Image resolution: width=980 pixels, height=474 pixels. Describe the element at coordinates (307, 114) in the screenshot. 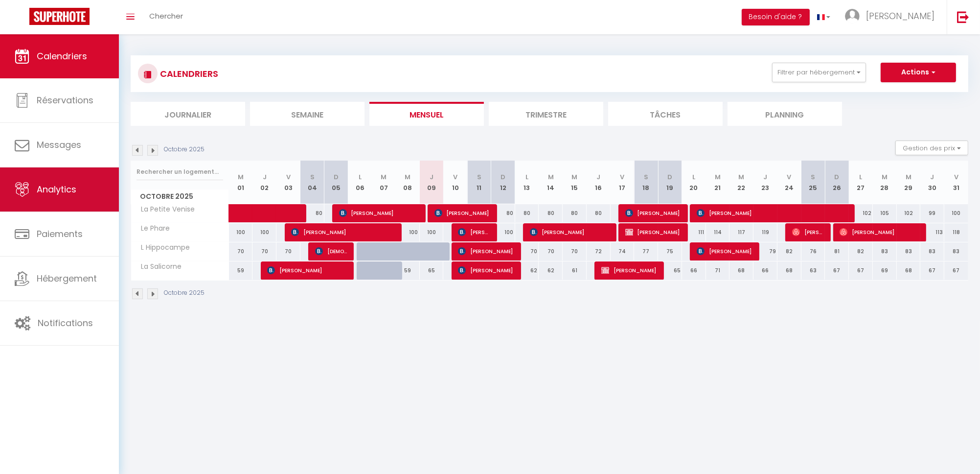

I see `li: Semaine` at that location.